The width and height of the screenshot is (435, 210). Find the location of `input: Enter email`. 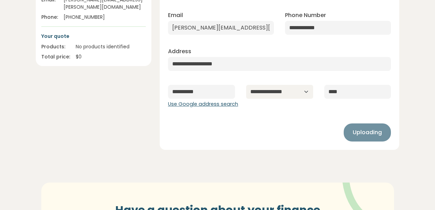

input: Enter email is located at coordinates (221, 28).